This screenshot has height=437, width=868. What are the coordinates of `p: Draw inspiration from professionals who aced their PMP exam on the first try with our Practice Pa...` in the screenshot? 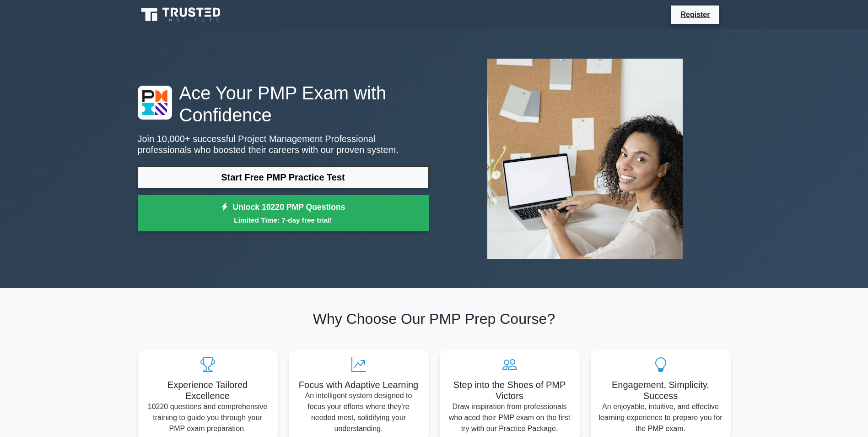 It's located at (509, 418).